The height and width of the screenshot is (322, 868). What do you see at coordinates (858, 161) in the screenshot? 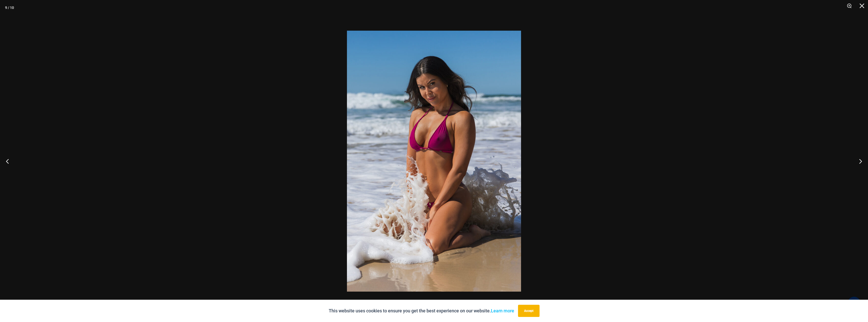
I see `button: Next` at bounding box center [858, 161].